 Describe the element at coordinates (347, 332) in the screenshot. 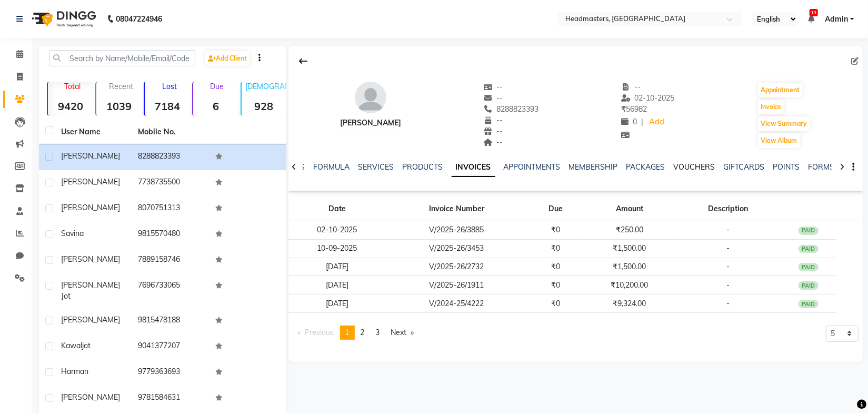

I see `span: 1` at that location.